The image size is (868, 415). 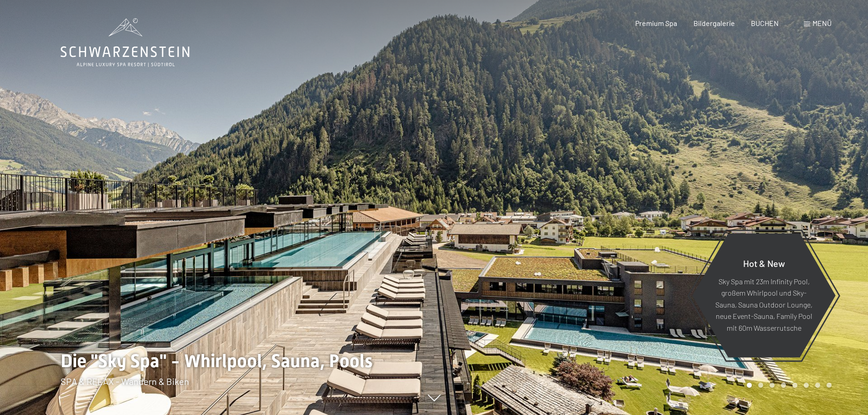 What do you see at coordinates (656, 23) in the screenshot?
I see `a: Premium Spa` at bounding box center [656, 23].